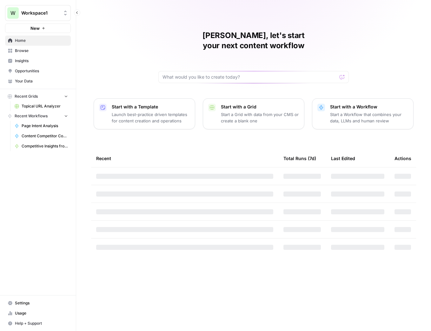 The image size is (431, 331). I want to click on button: Workspace: Workspace1, so click(38, 13).